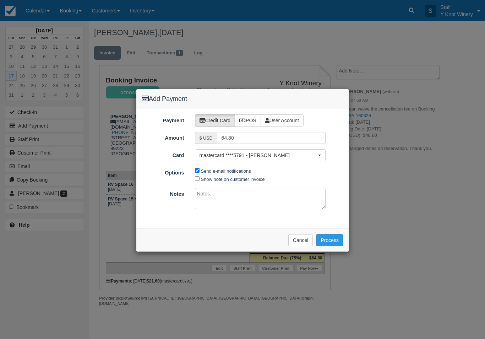  I want to click on label: Send e-mail notifications, so click(226, 171).